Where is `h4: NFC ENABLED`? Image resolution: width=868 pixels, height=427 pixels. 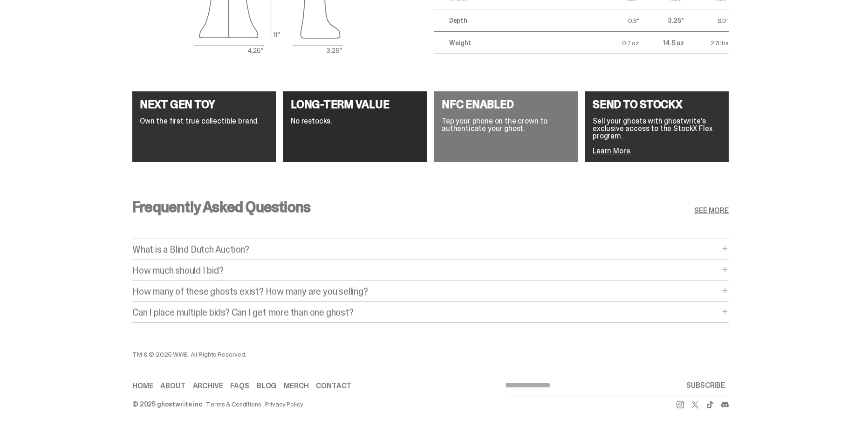 h4: NFC ENABLED is located at coordinates (506, 104).